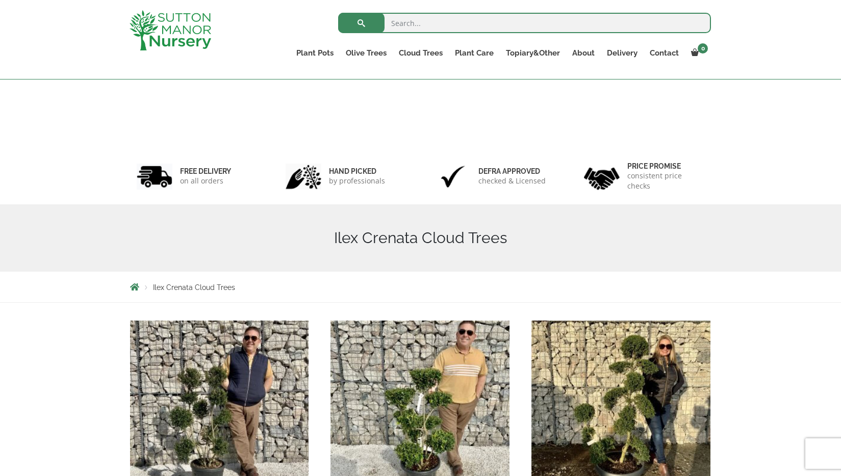 The height and width of the screenshot is (476, 841). I want to click on a: Plant Pots, so click(315, 53).